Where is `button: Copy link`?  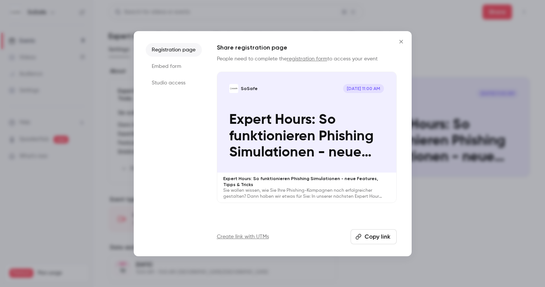
button: Copy link is located at coordinates (373, 236).